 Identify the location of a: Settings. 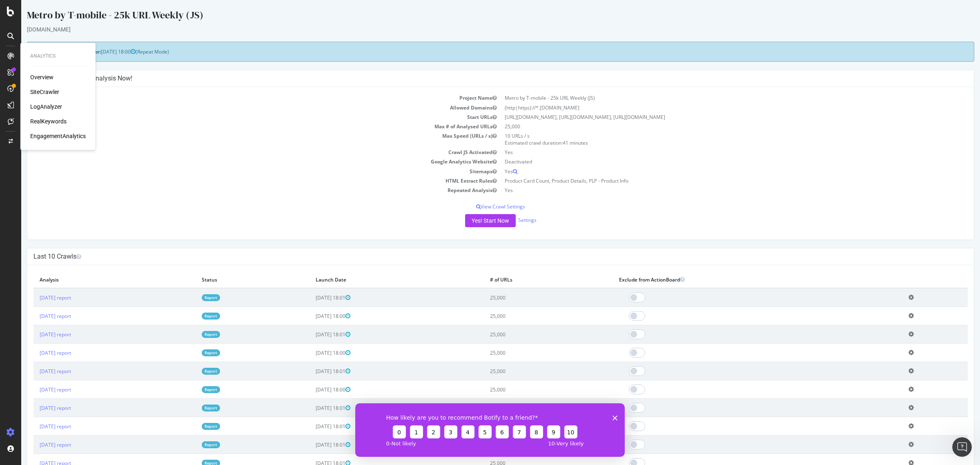
(506, 220).